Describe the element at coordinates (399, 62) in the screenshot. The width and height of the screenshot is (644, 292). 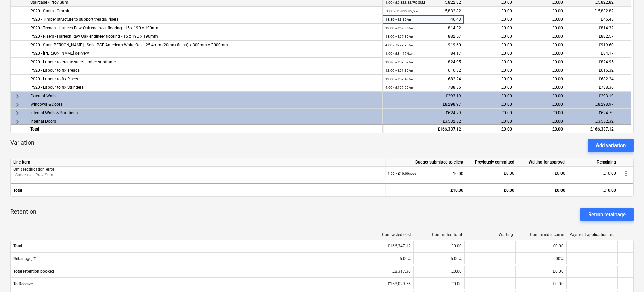
I see `small: 13.86 × £59.52 / m` at that location.